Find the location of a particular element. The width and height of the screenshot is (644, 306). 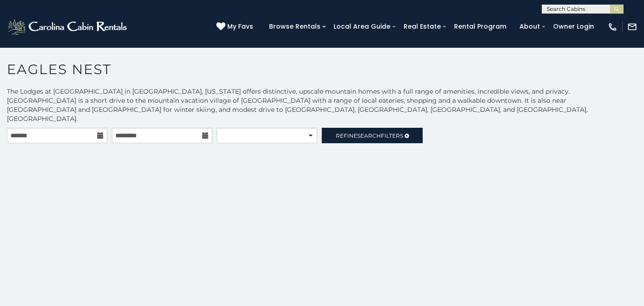

a: Real Estate is located at coordinates (422, 26).